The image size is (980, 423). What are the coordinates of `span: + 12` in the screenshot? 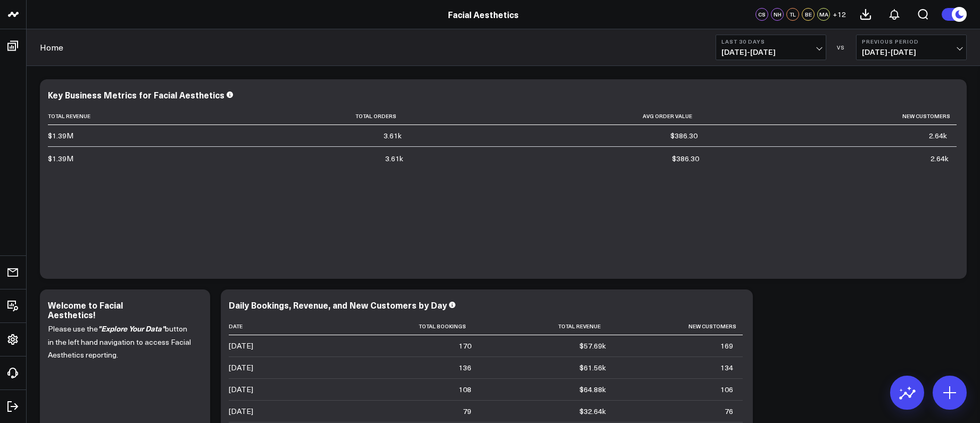 It's located at (839, 14).